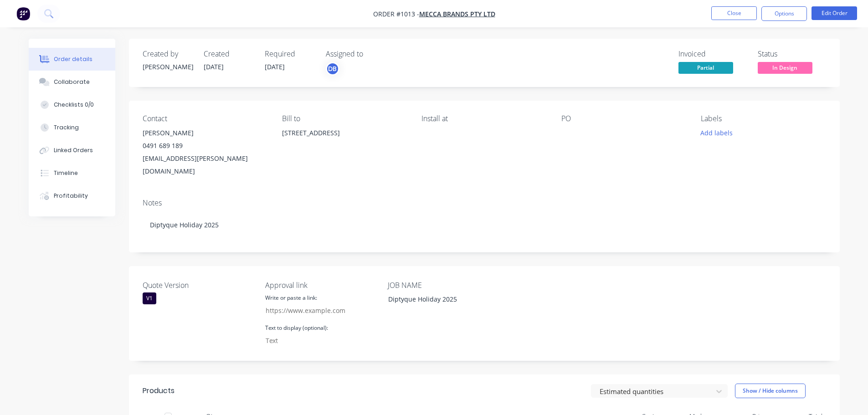  What do you see at coordinates (72, 59) in the screenshot?
I see `button: Order details` at bounding box center [72, 59].